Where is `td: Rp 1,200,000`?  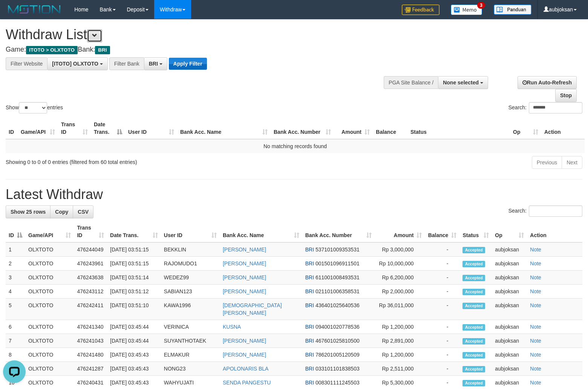 td: Rp 1,200,000 is located at coordinates (400, 327).